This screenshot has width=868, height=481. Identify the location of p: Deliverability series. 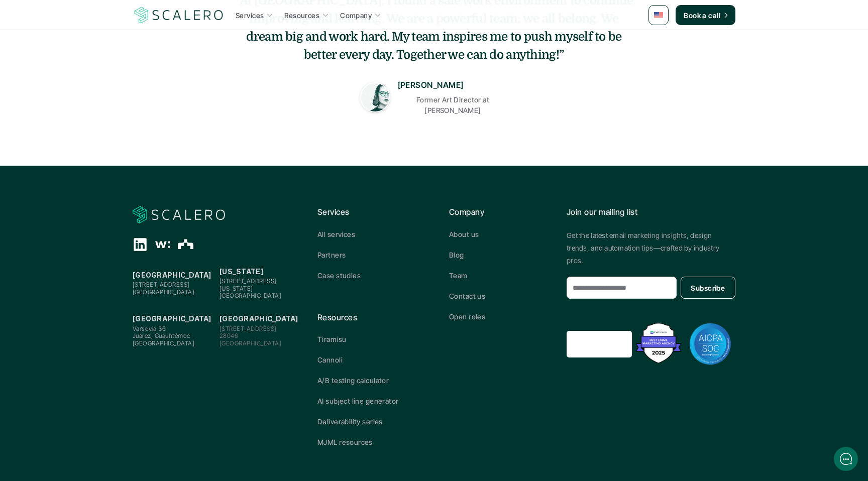
(350, 422).